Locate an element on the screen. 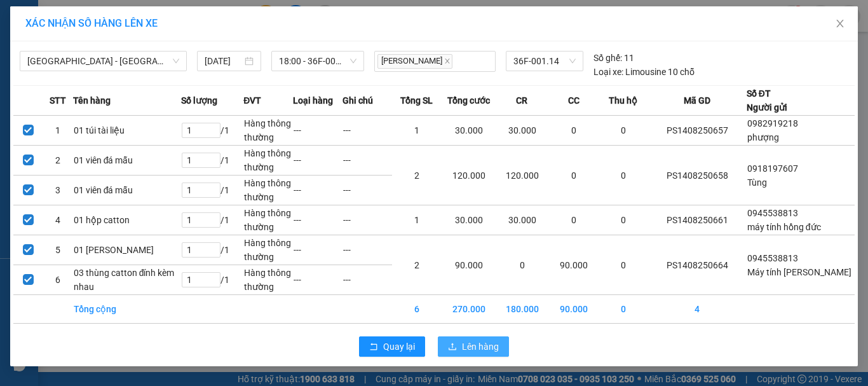 Image resolution: width=868 pixels, height=386 pixels. strong: Hotline : 0889 23 23 23 is located at coordinates (189, 47).